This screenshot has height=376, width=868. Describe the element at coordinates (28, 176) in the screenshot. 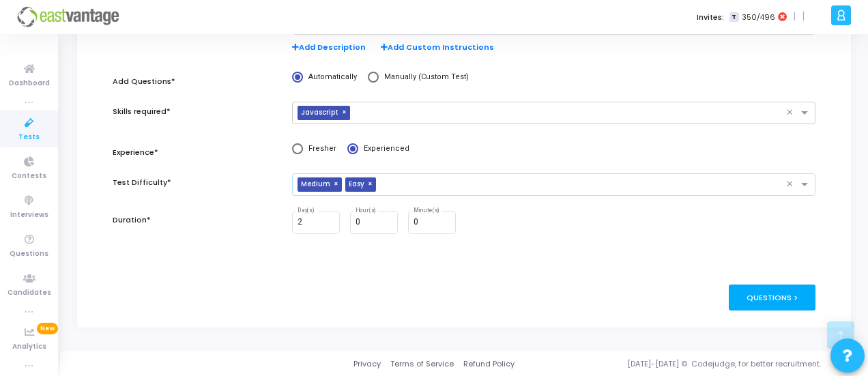

I see `span: Contests` at that location.